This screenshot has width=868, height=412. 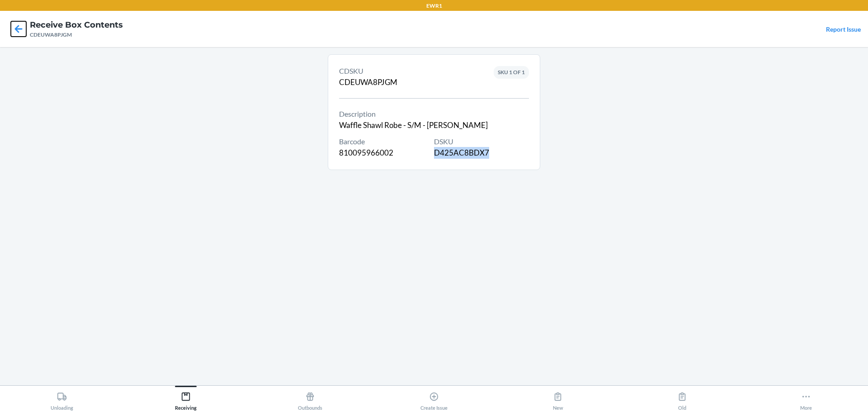 What do you see at coordinates (413, 114) in the screenshot?
I see `span: Description` at bounding box center [413, 114].